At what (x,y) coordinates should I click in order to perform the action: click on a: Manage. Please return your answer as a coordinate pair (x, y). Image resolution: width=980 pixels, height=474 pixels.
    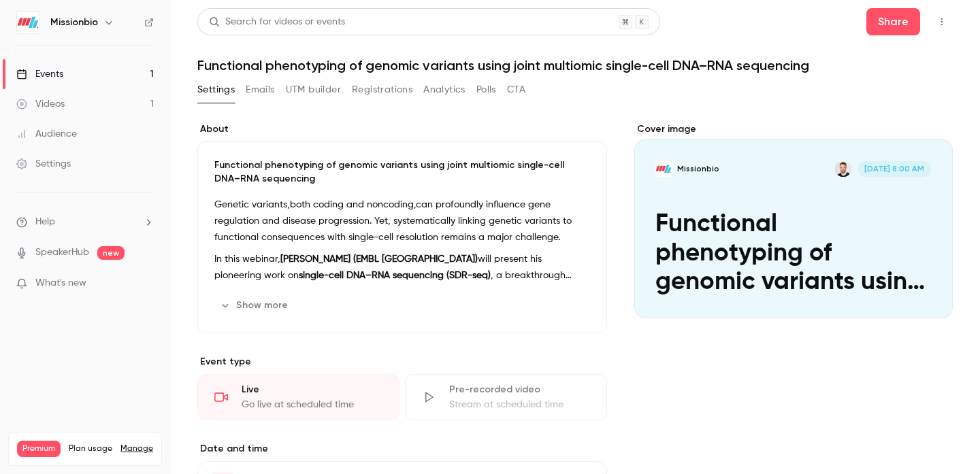
    Looking at the image, I should click on (137, 449).